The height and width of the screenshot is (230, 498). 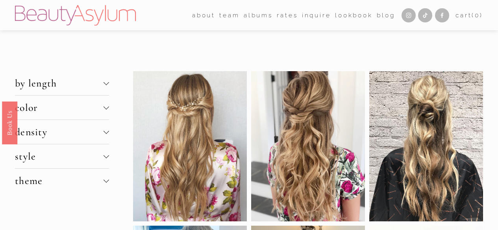 What do you see at coordinates (9, 122) in the screenshot?
I see `a: Book Us` at bounding box center [9, 122].